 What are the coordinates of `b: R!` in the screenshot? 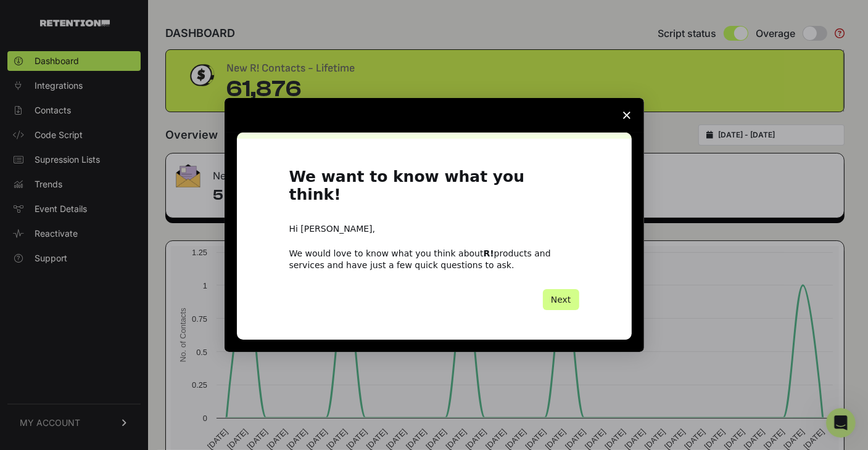 It's located at (489, 253).